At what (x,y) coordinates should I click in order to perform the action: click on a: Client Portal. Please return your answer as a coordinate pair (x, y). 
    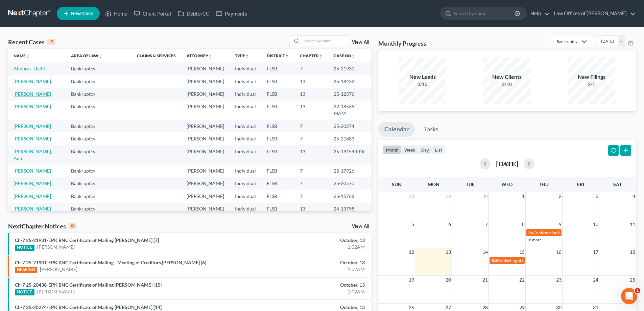
    Looking at the image, I should click on (152, 14).